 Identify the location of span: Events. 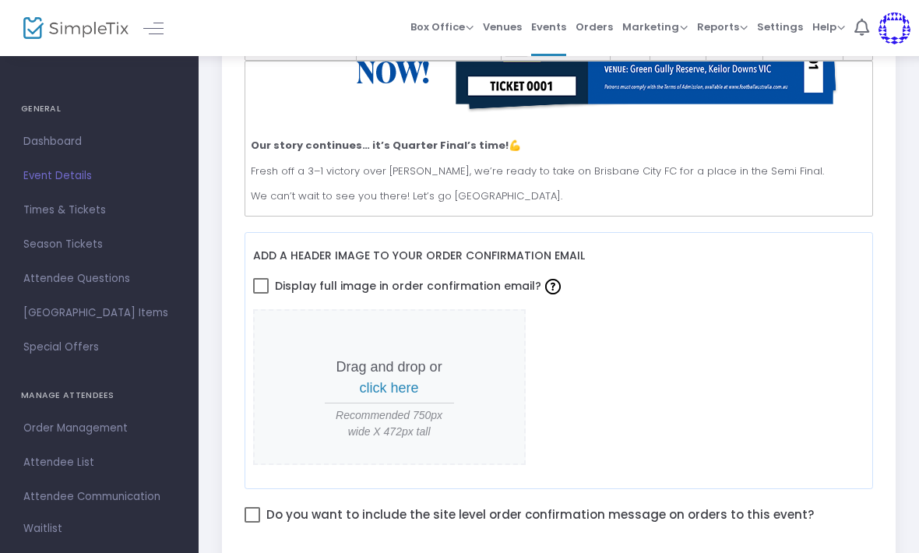
(548, 26).